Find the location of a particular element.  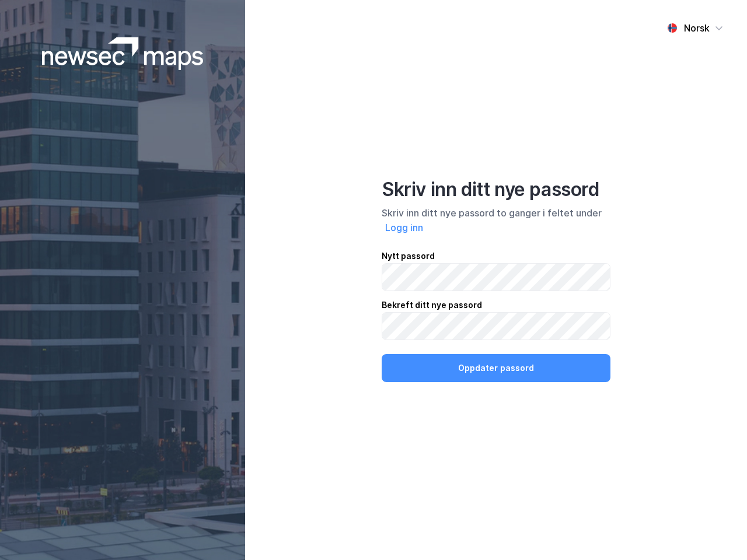

img: logoWhite.bf58a803f64e89776f2b079ca2356427.svg is located at coordinates (123, 53).